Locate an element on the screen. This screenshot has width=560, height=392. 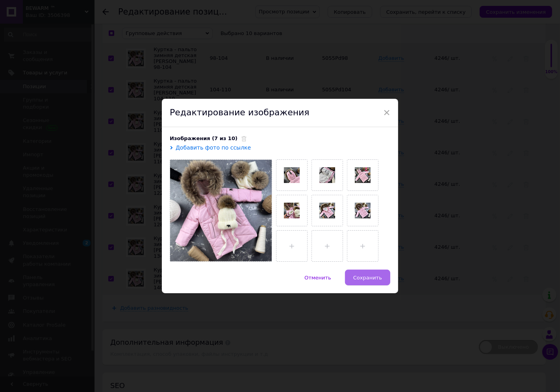
span: Добавить фото по ссылке is located at coordinates (213, 148).